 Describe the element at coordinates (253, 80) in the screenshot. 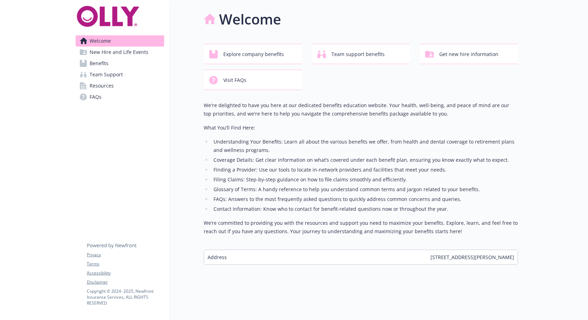

I see `button: Visit FAQs` at that location.